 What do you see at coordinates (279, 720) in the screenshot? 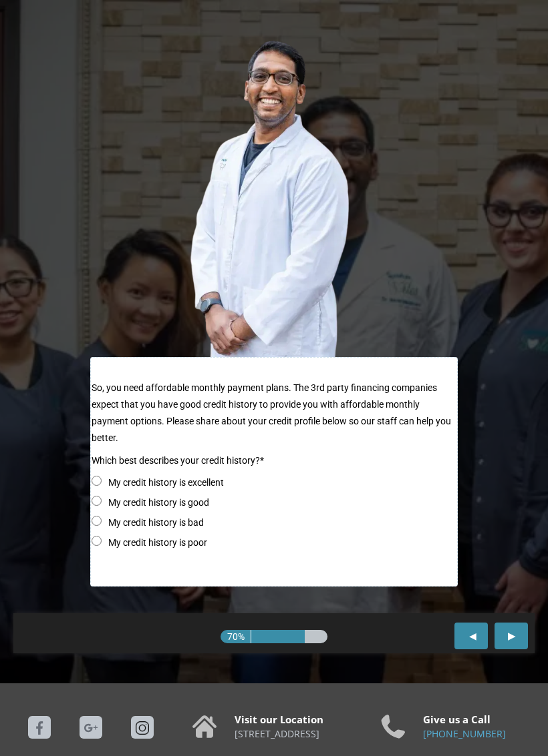
I see `strong: Visit our Location` at bounding box center [279, 720].